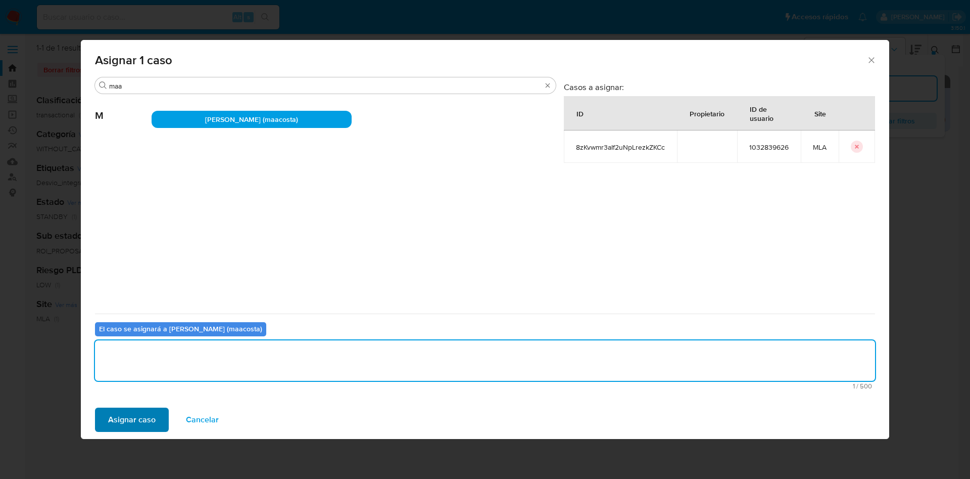 Image resolution: width=970 pixels, height=479 pixels. Describe the element at coordinates (123, 108) in the screenshot. I see `span: M` at that location.